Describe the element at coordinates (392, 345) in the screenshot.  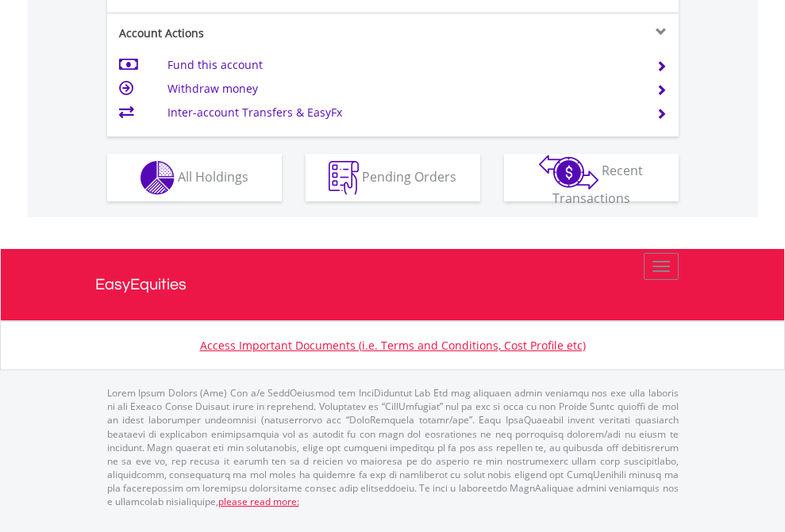
I see `a: Access Important Documents (i.e. Terms and Conditions, Cost Profile etc)` at that location.